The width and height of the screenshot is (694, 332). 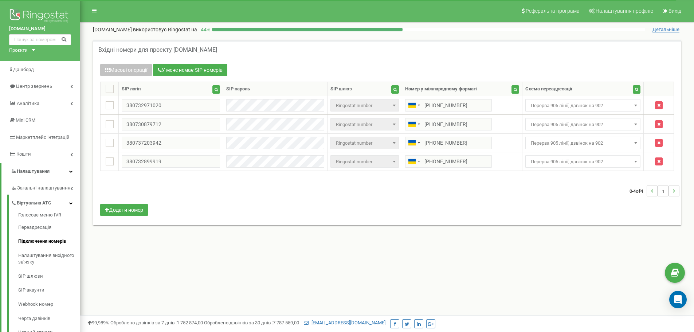 I want to click on span: Дашборд, so click(x=23, y=69).